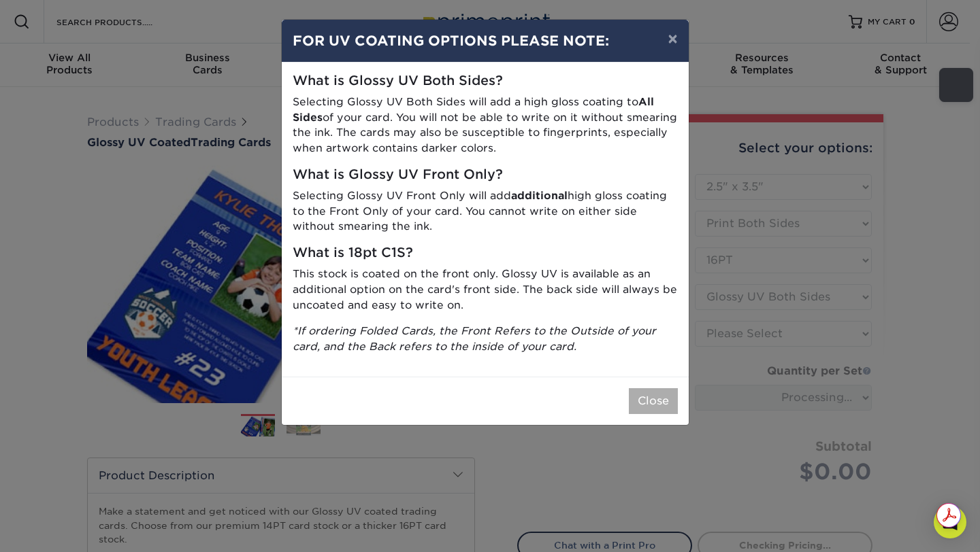  Describe the element at coordinates (473, 109) in the screenshot. I see `strong: All Sides` at that location.